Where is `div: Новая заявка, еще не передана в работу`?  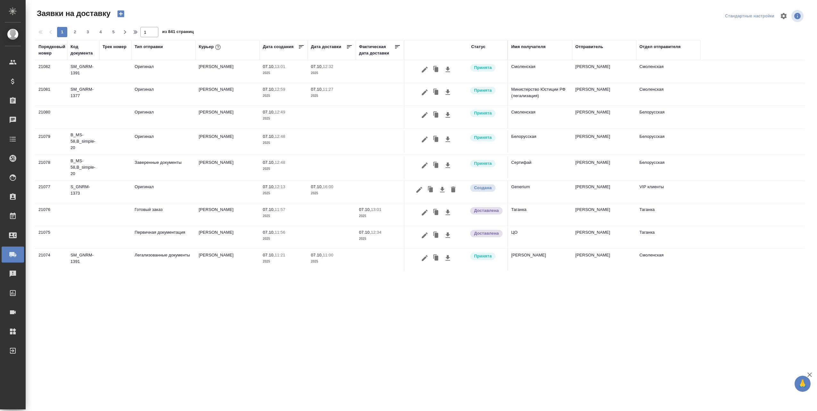 div: Новая заявка, еще не передана в работу is located at coordinates (487, 188).